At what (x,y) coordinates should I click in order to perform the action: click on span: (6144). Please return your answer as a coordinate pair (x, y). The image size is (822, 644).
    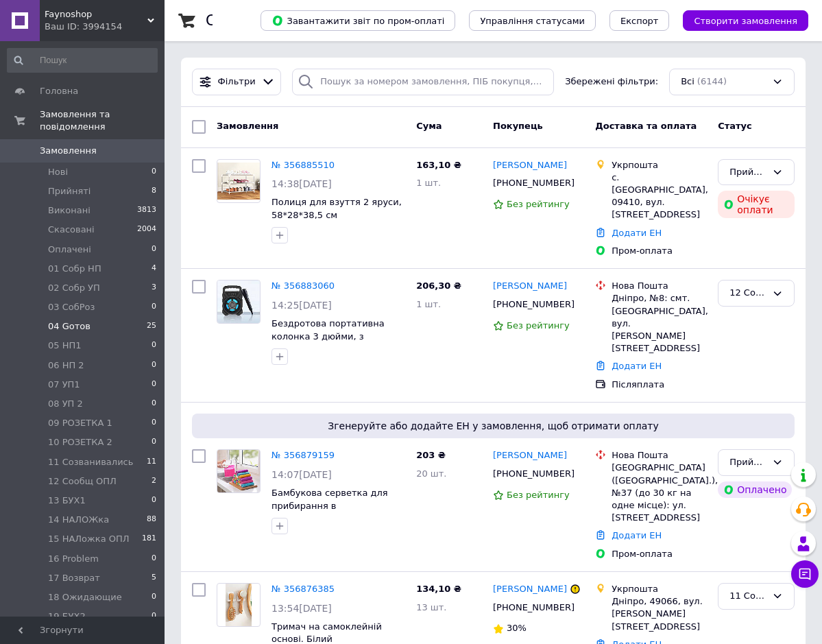
    Looking at the image, I should click on (712, 81).